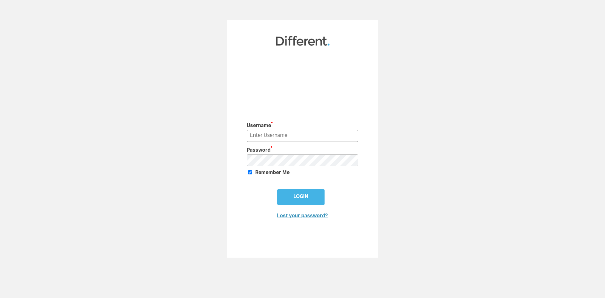 The width and height of the screenshot is (605, 298). I want to click on label: Password, so click(286, 150).